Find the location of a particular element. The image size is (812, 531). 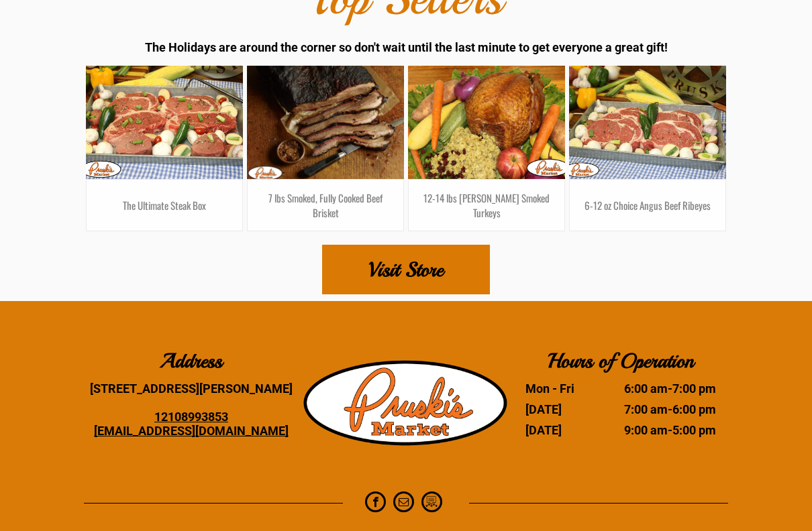

time: 9:00 am is located at coordinates (646, 429).